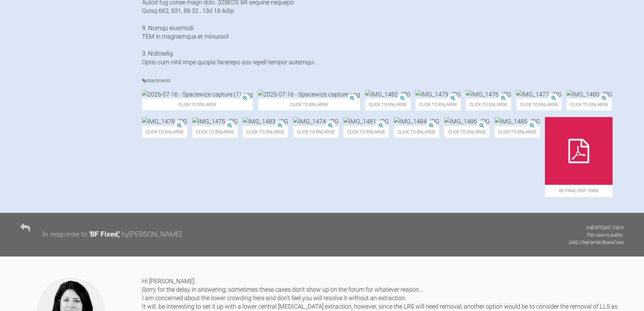 The height and width of the screenshot is (311, 644). I want to click on img: IMG_1484.JPG, so click(417, 121).